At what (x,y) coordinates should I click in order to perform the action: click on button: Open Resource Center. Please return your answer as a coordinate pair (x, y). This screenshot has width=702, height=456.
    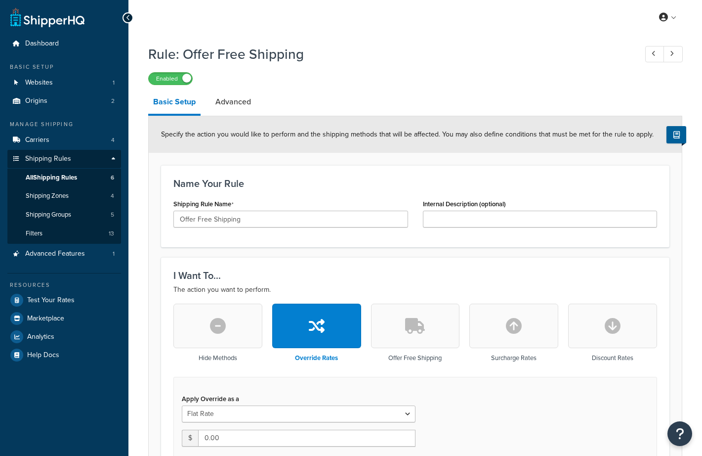
    Looking at the image, I should click on (680, 433).